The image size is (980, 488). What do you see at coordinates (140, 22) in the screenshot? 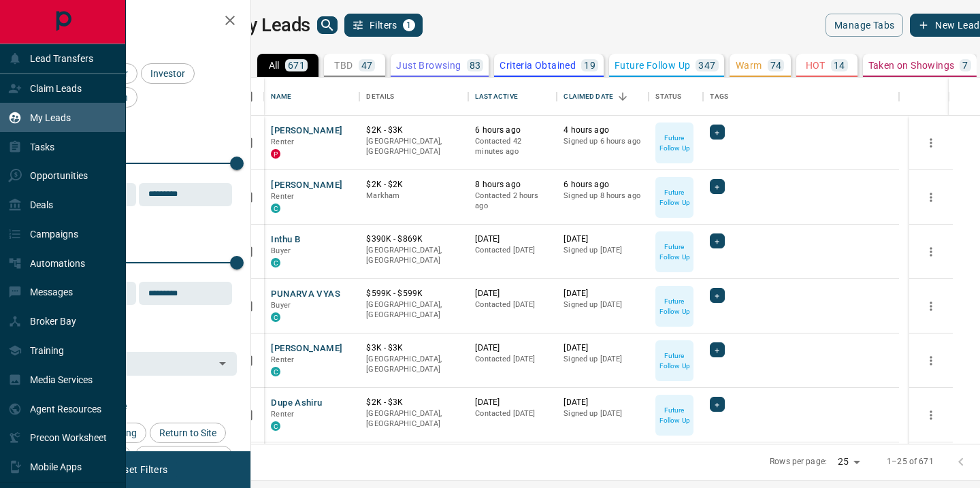
I see `h2: Filters` at bounding box center [140, 22].